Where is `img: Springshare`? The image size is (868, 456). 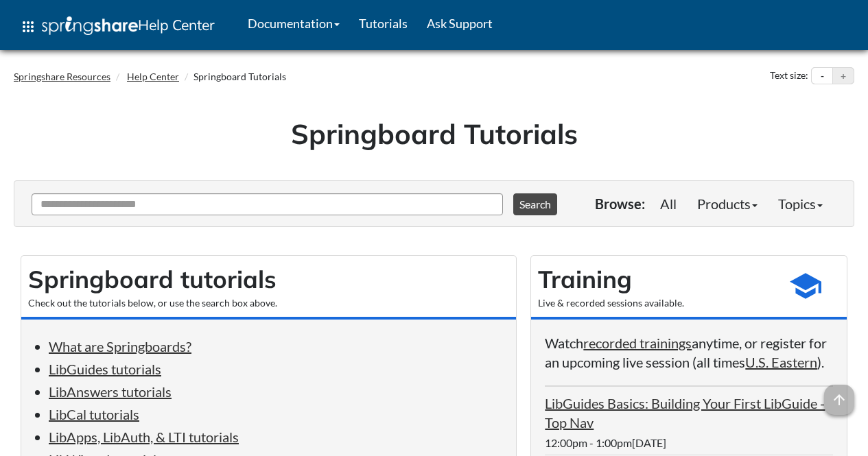 img: Springshare is located at coordinates (90, 26).